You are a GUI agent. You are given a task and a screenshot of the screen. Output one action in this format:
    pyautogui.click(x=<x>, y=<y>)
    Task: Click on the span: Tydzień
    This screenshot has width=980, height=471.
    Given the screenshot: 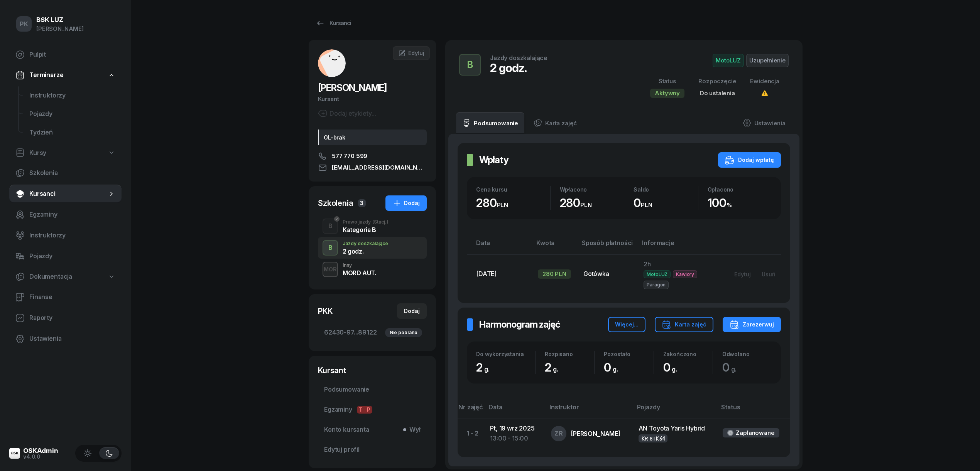 What is the action you would take?
    pyautogui.click(x=72, y=133)
    